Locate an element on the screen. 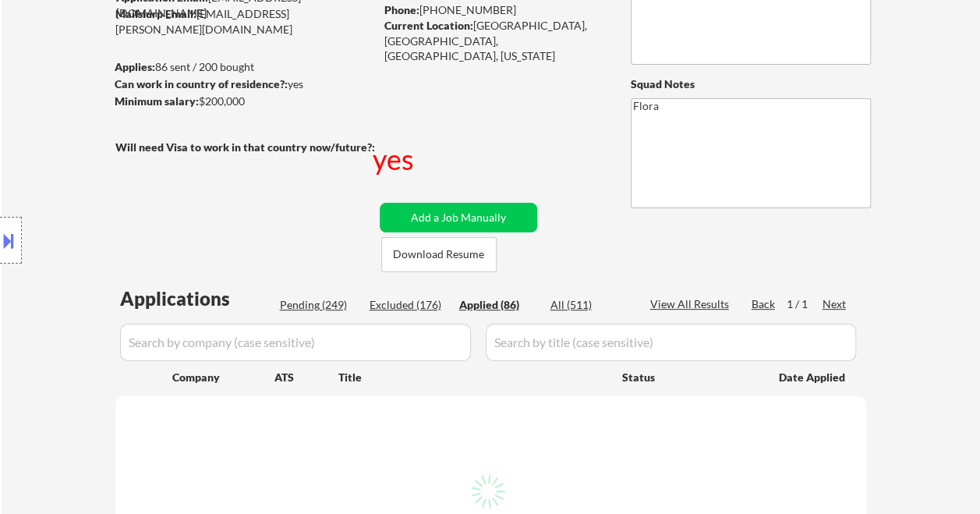 This screenshot has height=514, width=980. div: Excluded (176) is located at coordinates (408, 305).